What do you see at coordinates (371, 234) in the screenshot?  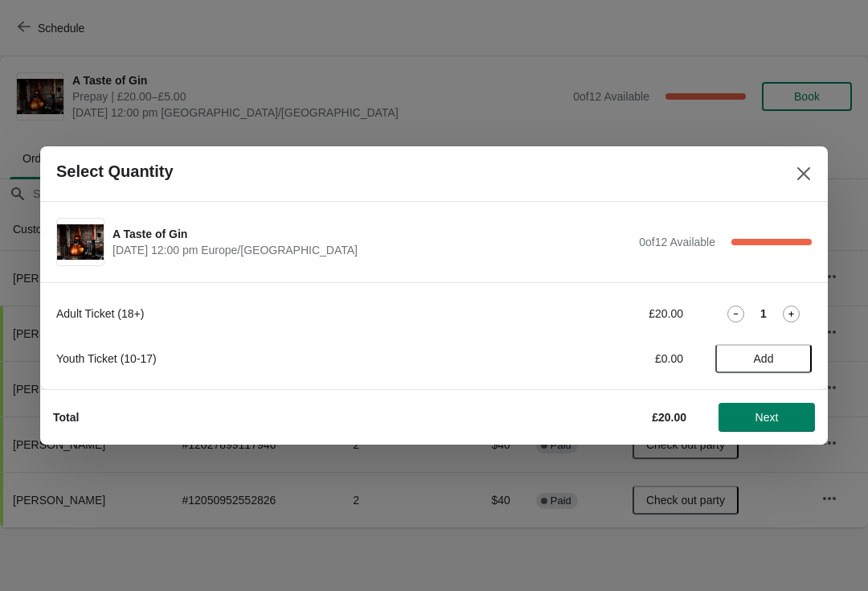 I see `span: A Taste of Gin` at bounding box center [371, 234].